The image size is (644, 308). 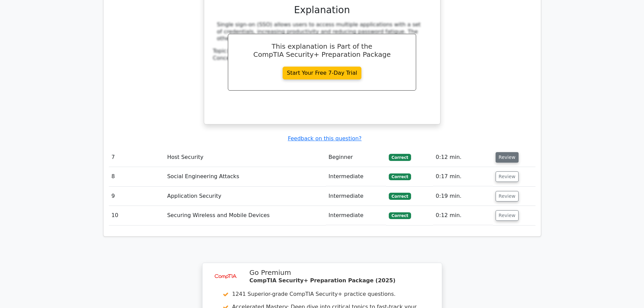 I want to click on a: Start Your Free 7-Day Trial, so click(x=322, y=73).